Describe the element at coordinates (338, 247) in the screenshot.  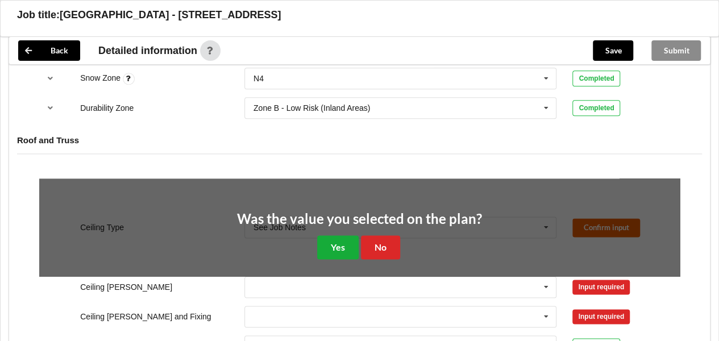
I see `button: Yes` at that location.